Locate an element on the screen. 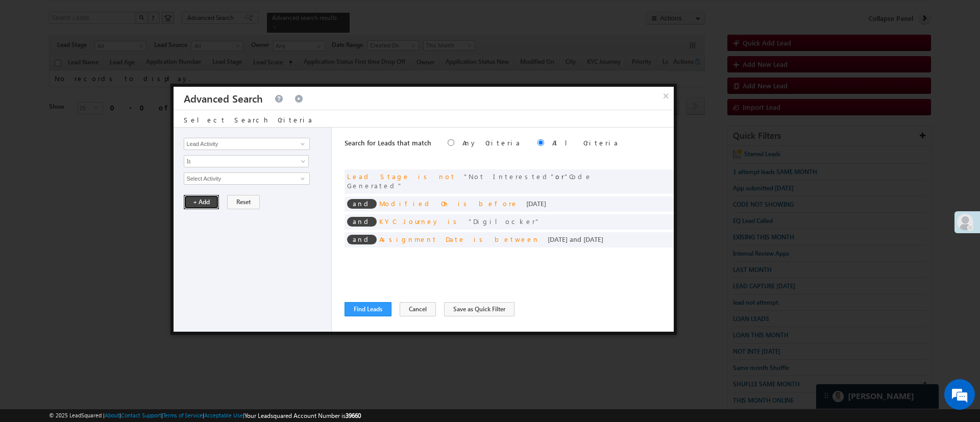  textarea: Type your message and hit 'Enter' is located at coordinates (99, 200).